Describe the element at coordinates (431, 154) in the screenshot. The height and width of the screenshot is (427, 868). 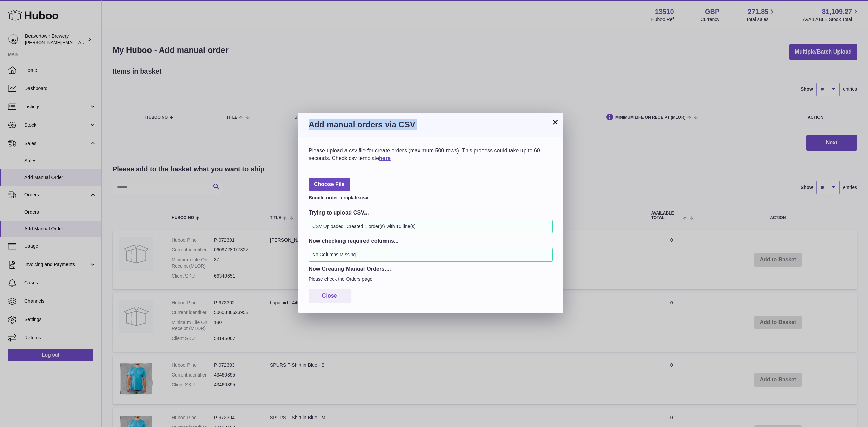
I see `div: Please upload a csv file for create orders (maximum 500 rows). This process could take up to 60 s...` at that location.